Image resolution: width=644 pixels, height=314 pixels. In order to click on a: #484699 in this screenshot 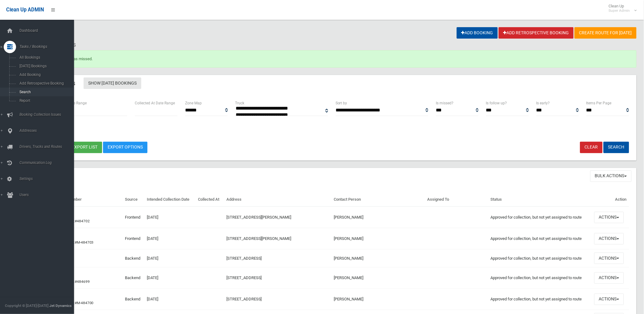, I will do `click(82, 282)`.